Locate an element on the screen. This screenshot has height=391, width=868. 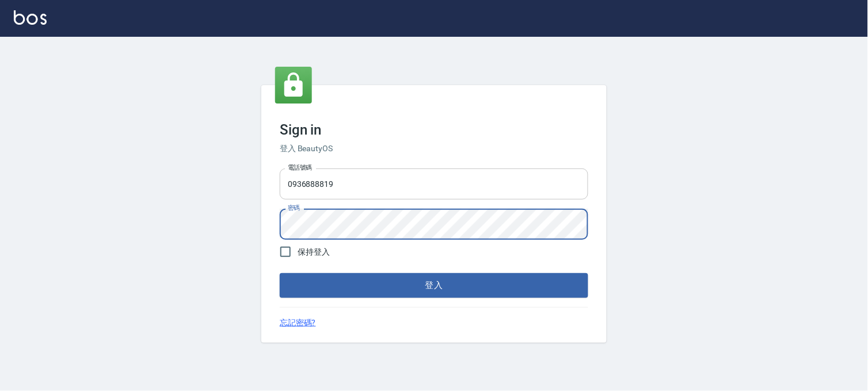
label: 密碼 is located at coordinates (293, 207).